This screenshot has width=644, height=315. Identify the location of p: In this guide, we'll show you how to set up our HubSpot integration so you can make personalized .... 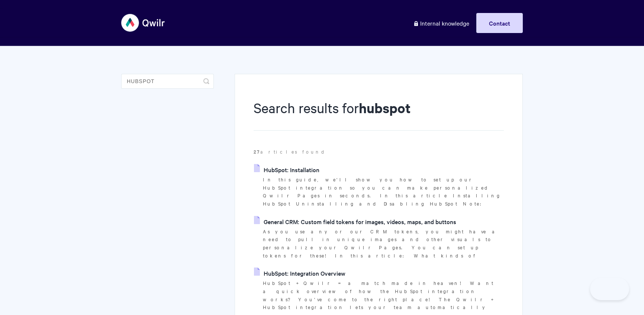
(383, 192).